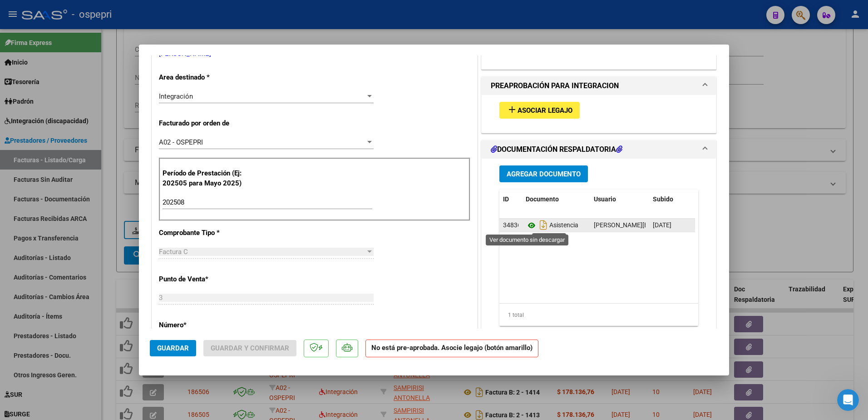 The height and width of the screenshot is (420, 868). I want to click on span: Guardar y Confirmar, so click(249, 349).